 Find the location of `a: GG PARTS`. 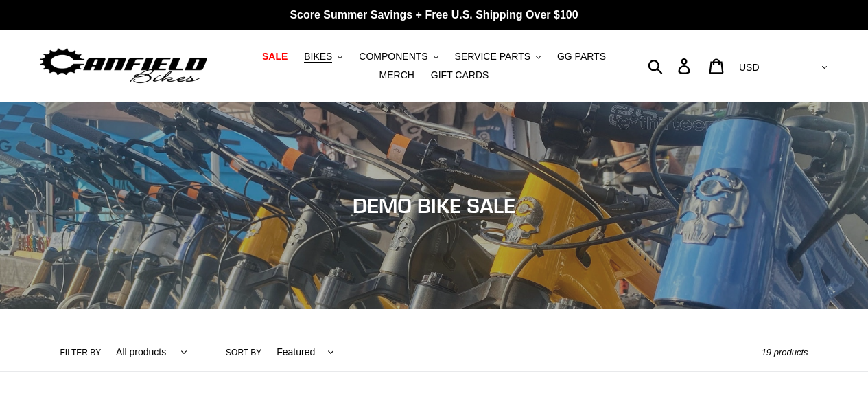

a: GG PARTS is located at coordinates (581, 57).